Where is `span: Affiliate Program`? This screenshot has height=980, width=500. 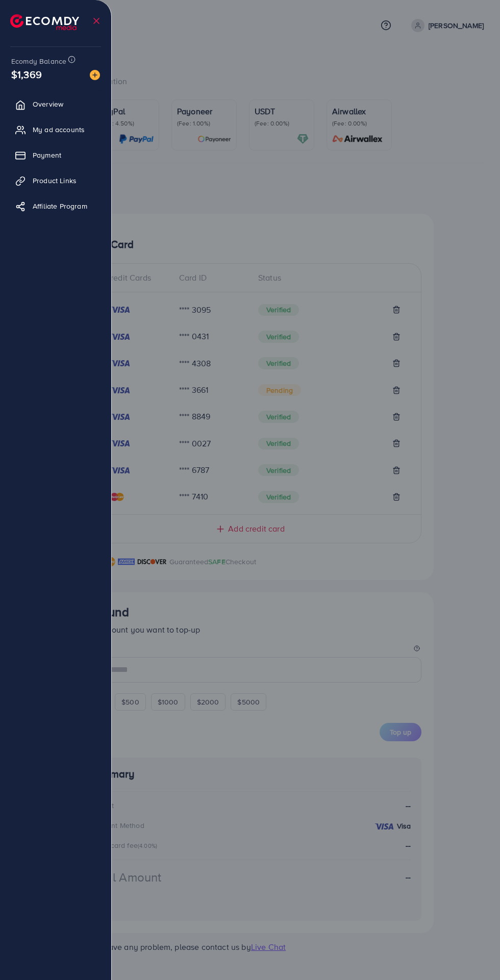
span: Affiliate Program is located at coordinates (60, 207).